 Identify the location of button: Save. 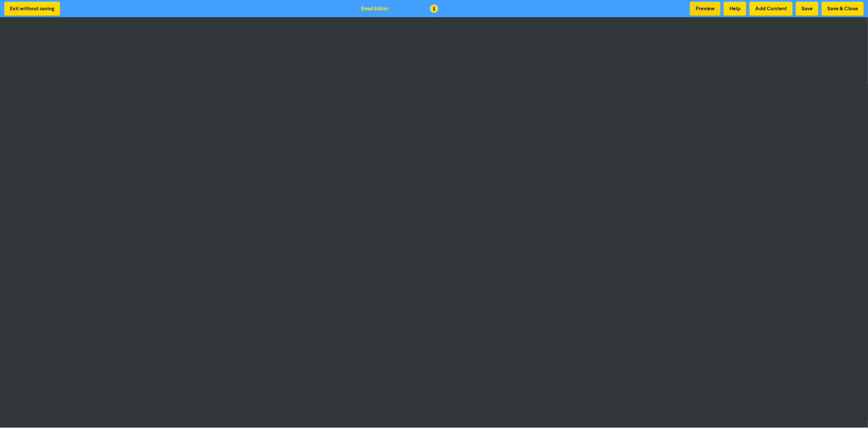
(807, 8).